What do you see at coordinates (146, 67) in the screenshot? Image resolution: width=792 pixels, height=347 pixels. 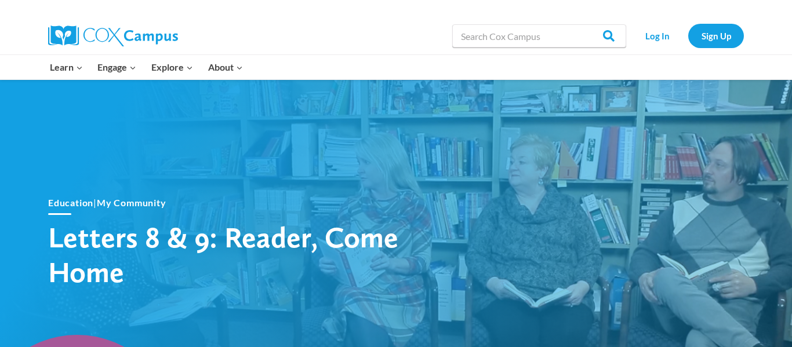 I see `nav: Primary Navigation` at bounding box center [146, 67].